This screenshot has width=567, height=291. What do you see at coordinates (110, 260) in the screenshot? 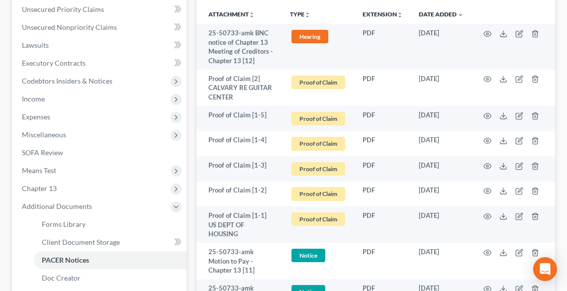
I see `a: PACER Notices` at bounding box center [110, 260].